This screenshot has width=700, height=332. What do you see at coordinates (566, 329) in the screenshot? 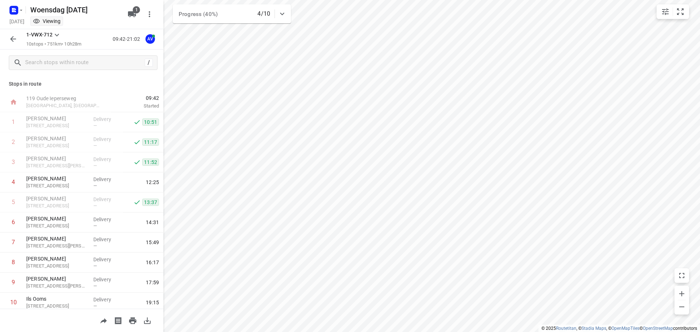
I see `a: Routetitan` at bounding box center [566, 329].